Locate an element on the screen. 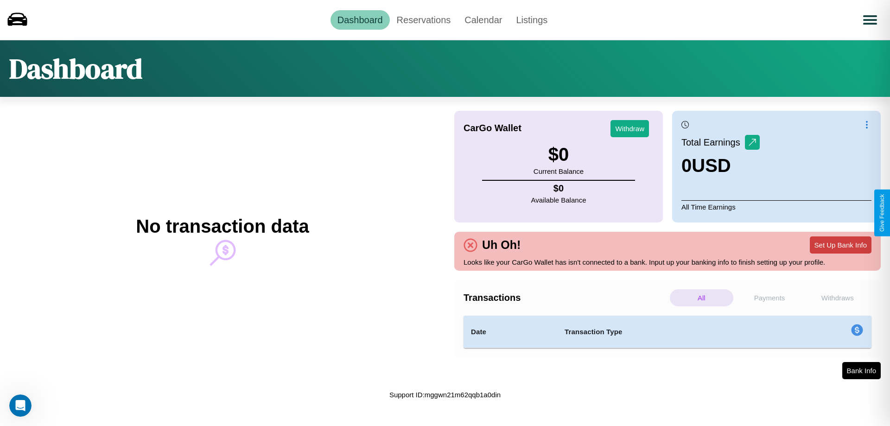  p: Support ID: mggwn21m62qqb1a0din is located at coordinates (445, 394).